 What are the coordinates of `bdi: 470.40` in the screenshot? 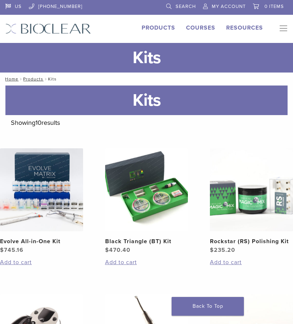 It's located at (118, 250).